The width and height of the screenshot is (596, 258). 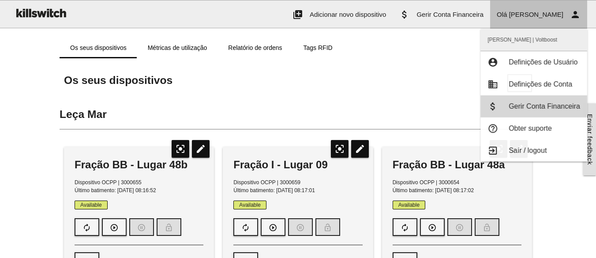 I want to click on div: Fração BB - Lugar 48b, so click(x=139, y=164).